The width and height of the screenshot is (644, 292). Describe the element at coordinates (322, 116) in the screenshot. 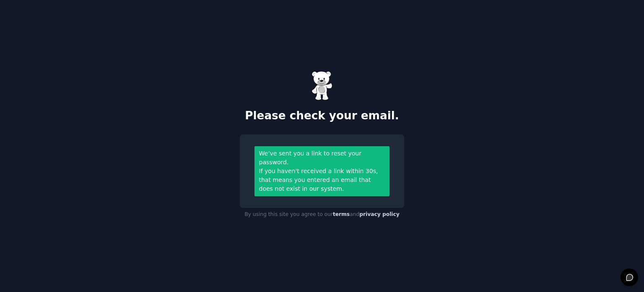

I see `h2: Please check your email.` at that location.